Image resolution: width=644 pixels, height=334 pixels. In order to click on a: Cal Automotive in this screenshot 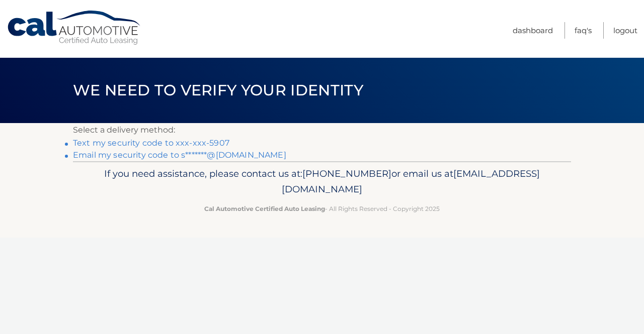, I will do `click(74, 28)`.